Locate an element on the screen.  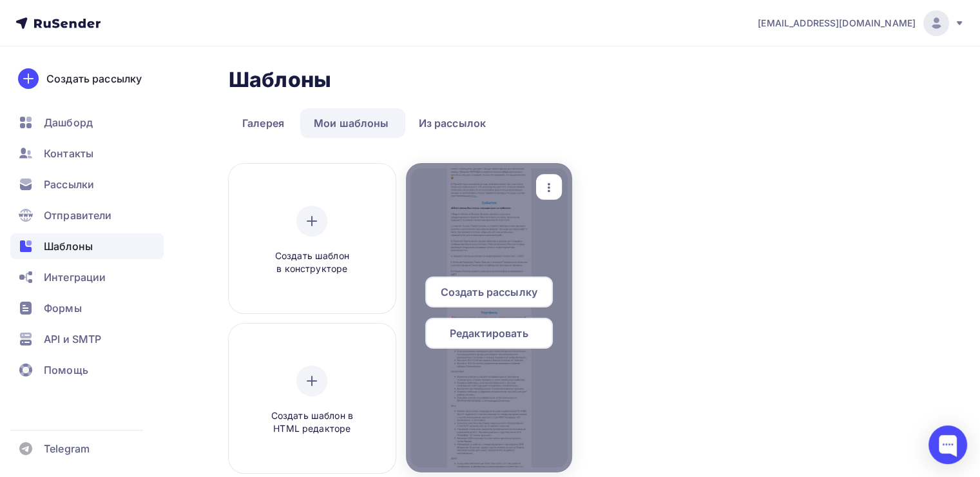
span: Шаблоны is located at coordinates (68, 246).